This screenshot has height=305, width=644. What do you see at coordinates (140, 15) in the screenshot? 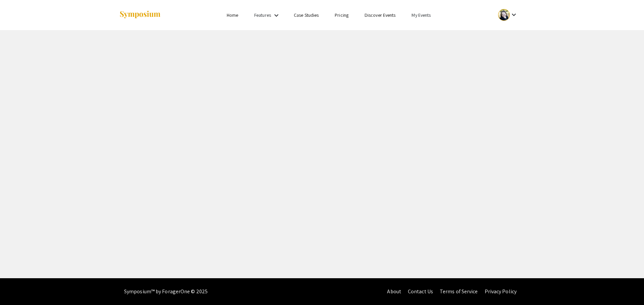
I see `img: Symposium by ForagerOne` at bounding box center [140, 15].